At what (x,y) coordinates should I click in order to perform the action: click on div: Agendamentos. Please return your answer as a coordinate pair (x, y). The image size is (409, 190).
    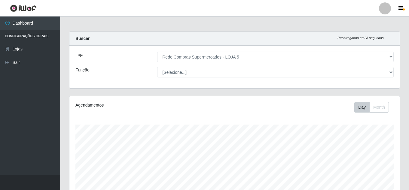
    Looking at the image, I should click on (139, 105).